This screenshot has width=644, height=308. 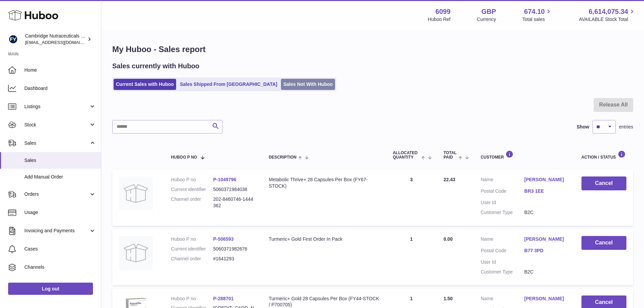 I want to click on div: Cambridge Nutraceuticals Ltd, so click(x=56, y=39).